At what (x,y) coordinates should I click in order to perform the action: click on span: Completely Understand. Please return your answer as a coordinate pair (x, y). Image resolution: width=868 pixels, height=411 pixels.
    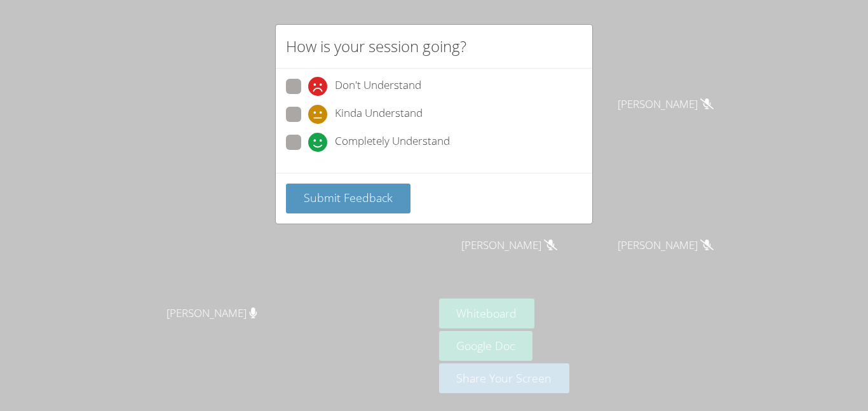
    Looking at the image, I should click on (392, 143).